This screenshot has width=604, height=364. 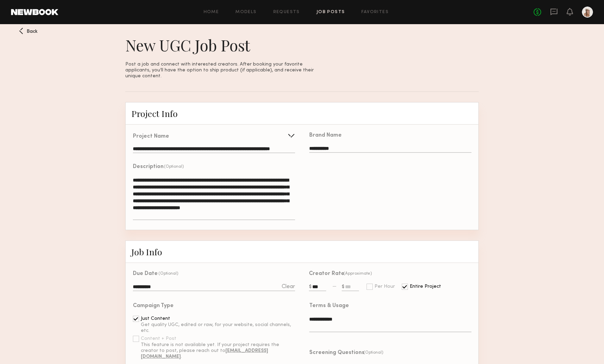 What do you see at coordinates (327, 274) in the screenshot?
I see `div: Creator Rate` at bounding box center [327, 274].